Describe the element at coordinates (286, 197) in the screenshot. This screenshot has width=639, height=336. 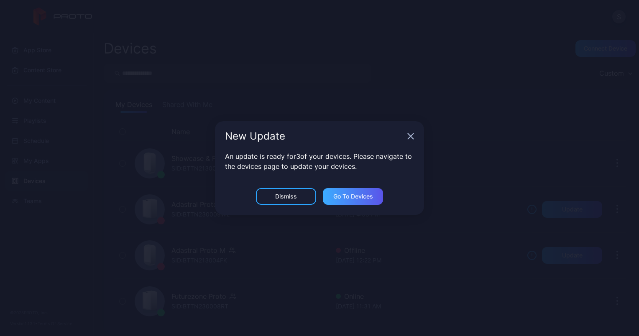
I see `button: Dismiss` at that location.